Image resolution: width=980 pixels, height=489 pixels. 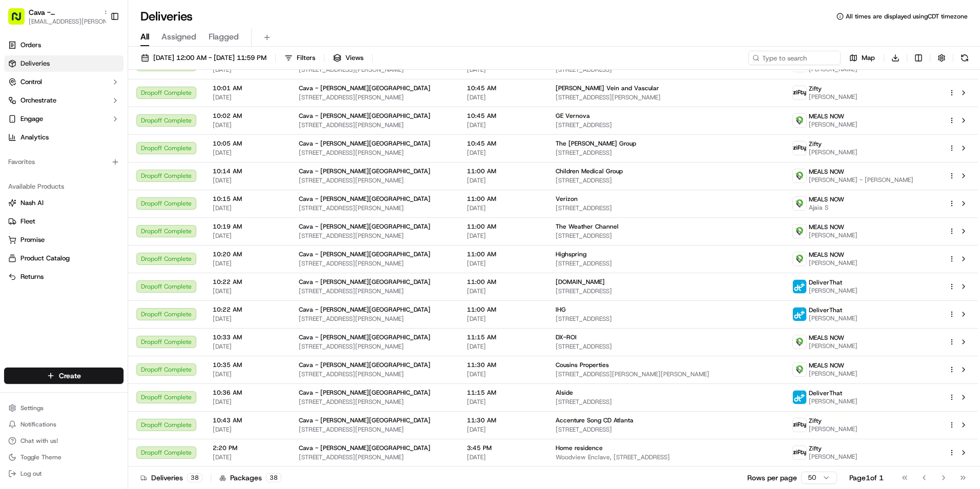 What do you see at coordinates (247, 448) in the screenshot?
I see `span: 2:20 PM` at bounding box center [247, 448].